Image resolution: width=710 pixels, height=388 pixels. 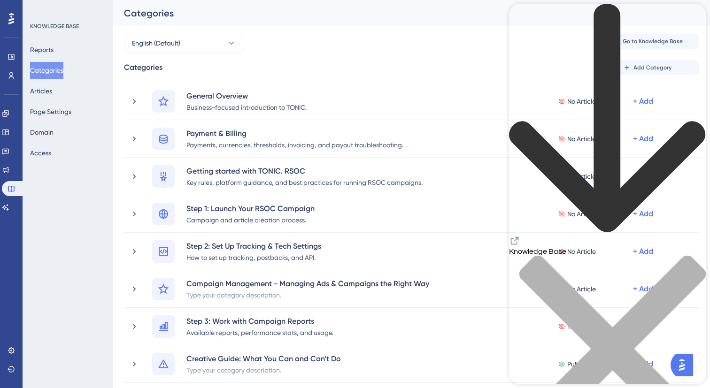 I want to click on div: Step 3: Work with Campaign Reports, so click(x=260, y=321).